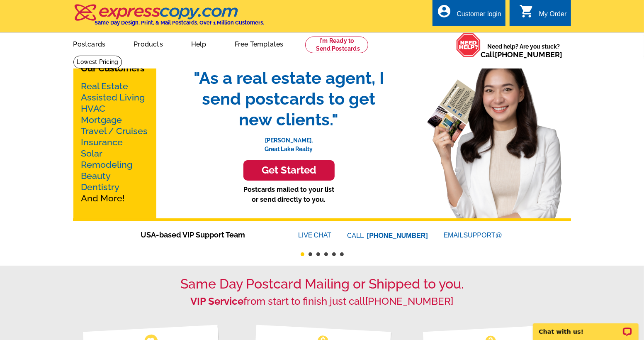 The image size is (644, 340). I want to click on i: shopping_cart, so click(527, 11).